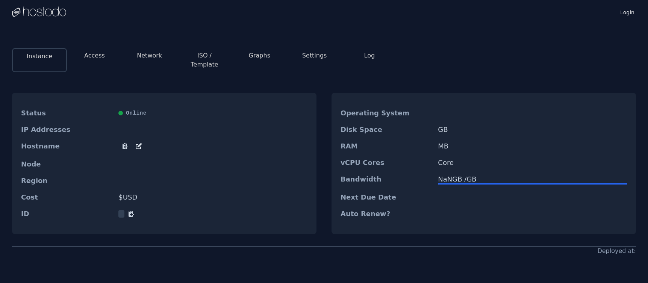  Describe the element at coordinates (205, 60) in the screenshot. I see `button: ISO / Template` at that location.